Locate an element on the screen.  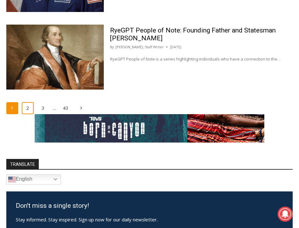
p: RyeGPT People of Note is a series highlighting individuals who have a connection to the… is located at coordinates (201, 59).